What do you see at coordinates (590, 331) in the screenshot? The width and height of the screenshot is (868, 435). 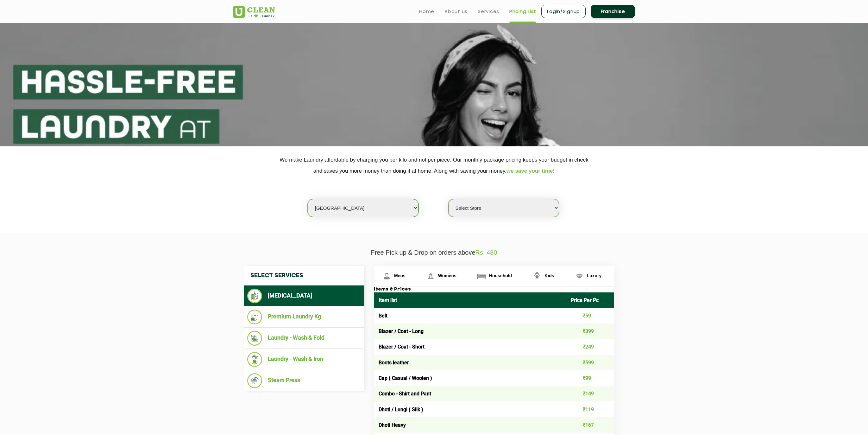 I see `td: ₹399` at bounding box center [590, 331].